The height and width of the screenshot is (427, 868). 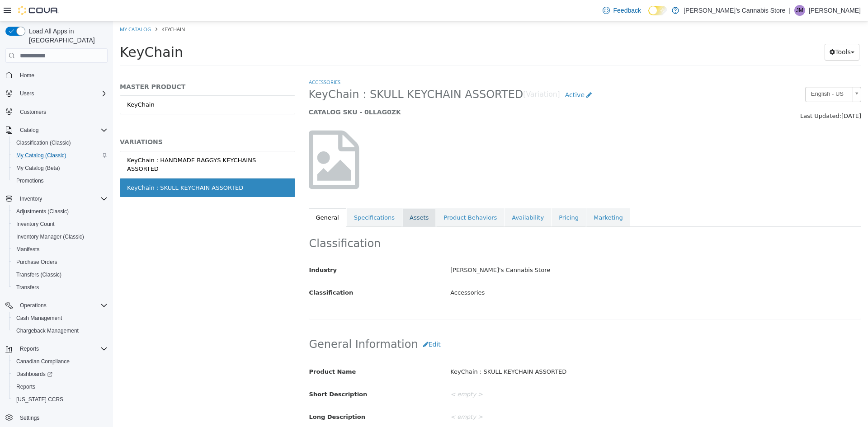 I want to click on a: Manifests, so click(x=28, y=249).